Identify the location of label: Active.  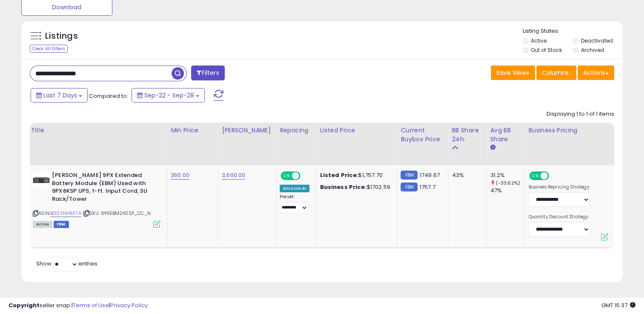
(538, 40).